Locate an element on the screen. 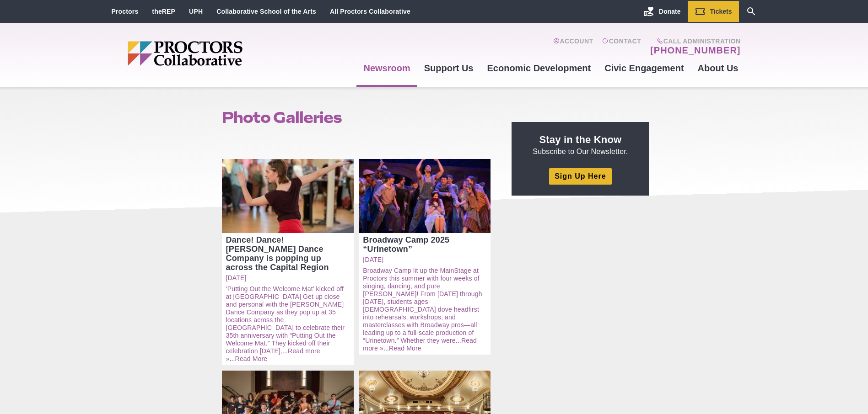  a: theREP is located at coordinates (164, 12).